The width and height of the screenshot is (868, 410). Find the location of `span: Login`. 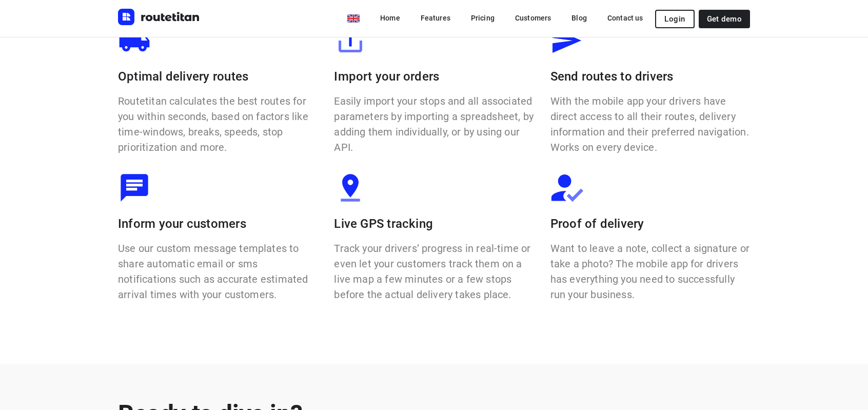

span: Login is located at coordinates (675, 19).